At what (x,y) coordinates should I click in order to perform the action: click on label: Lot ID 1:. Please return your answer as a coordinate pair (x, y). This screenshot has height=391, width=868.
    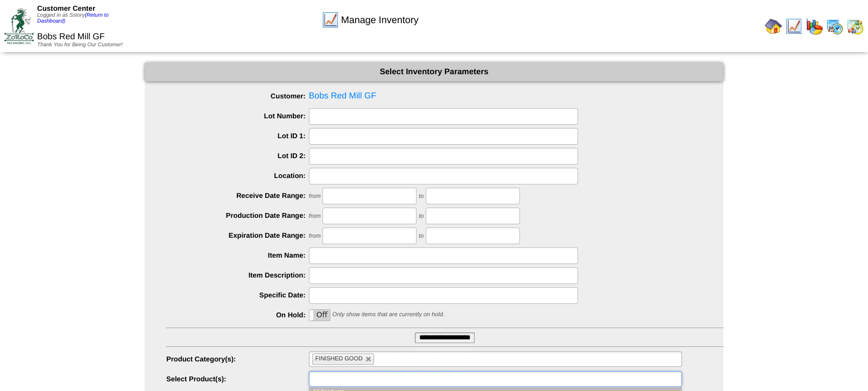
    Looking at the image, I should click on (237, 136).